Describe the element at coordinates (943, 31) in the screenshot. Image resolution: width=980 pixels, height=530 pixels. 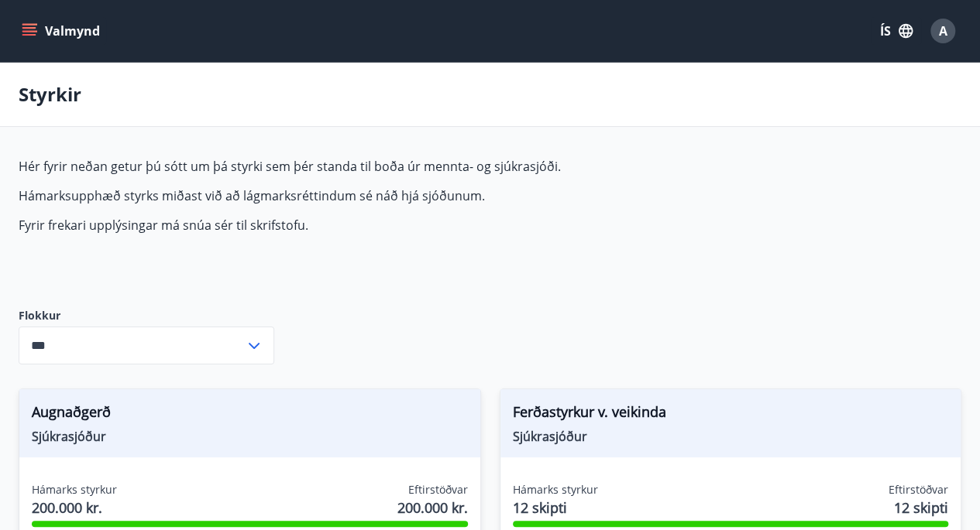
I see `button: A` at that location.